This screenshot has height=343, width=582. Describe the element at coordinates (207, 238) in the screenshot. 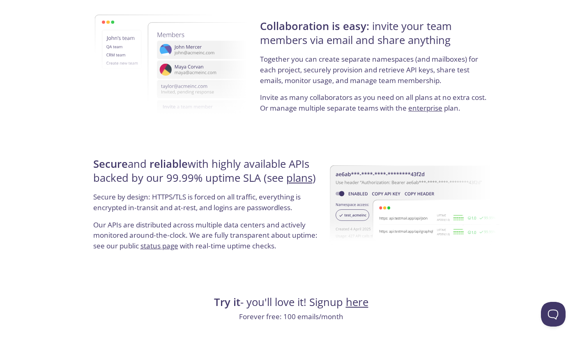

I see `p: Our APIs are distributed across multiple data centers and actively monitored around-the-clock. We...` at that location.